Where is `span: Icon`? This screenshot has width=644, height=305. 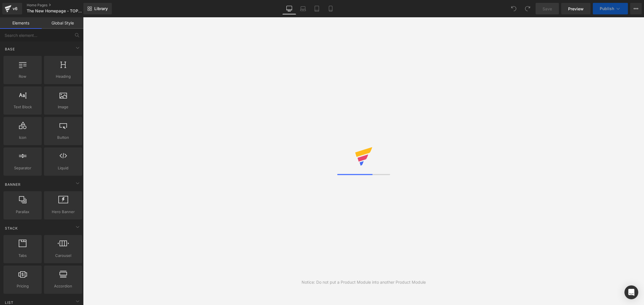
span: Icon is located at coordinates (22, 137).